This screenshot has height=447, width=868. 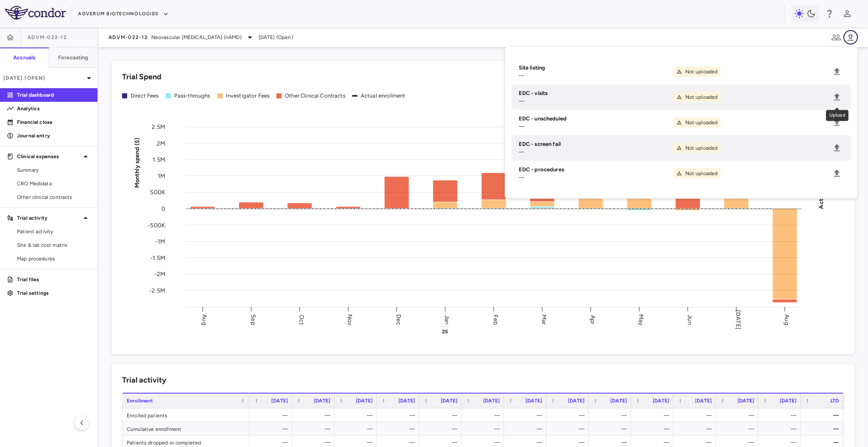 What do you see at coordinates (54, 293) in the screenshot?
I see `p: Trial settings` at bounding box center [54, 293].